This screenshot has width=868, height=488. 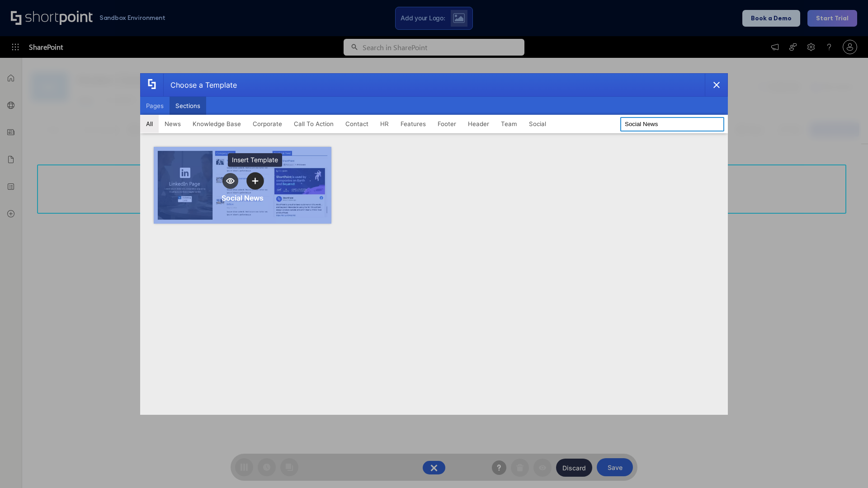 What do you see at coordinates (673, 125) in the screenshot?
I see `input: Search` at bounding box center [673, 125].